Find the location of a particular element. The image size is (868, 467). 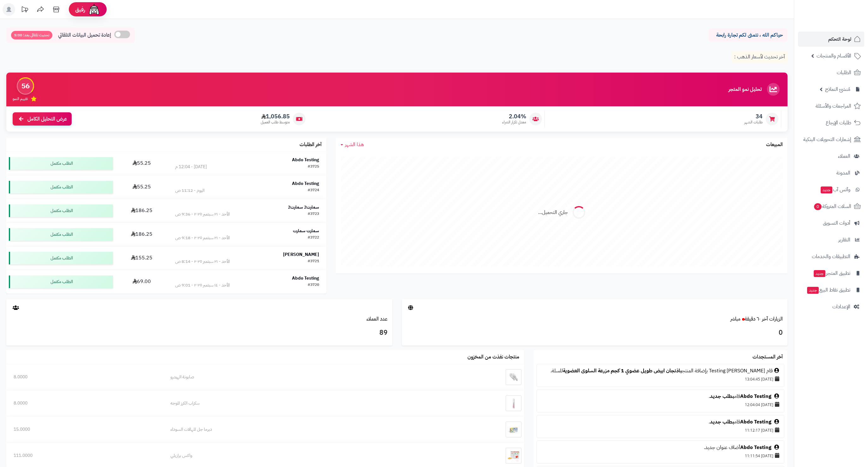

img: ai-face.png is located at coordinates (94, 10).